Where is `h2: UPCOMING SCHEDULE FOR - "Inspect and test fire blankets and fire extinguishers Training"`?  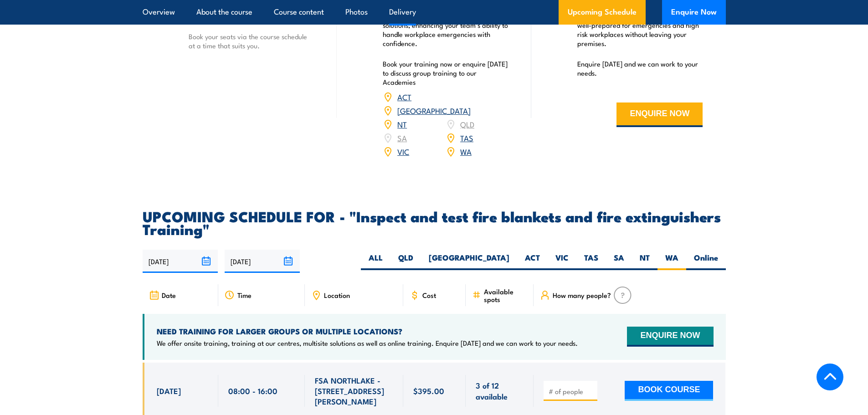 h2: UPCOMING SCHEDULE FOR - "Inspect and test fire blankets and fire extinguishers Training" is located at coordinates (434, 222).